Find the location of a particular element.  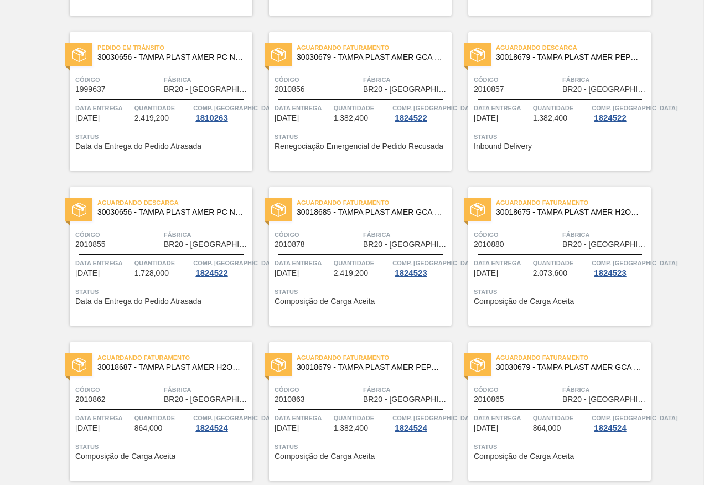

span: 2010862 is located at coordinates (90, 399).